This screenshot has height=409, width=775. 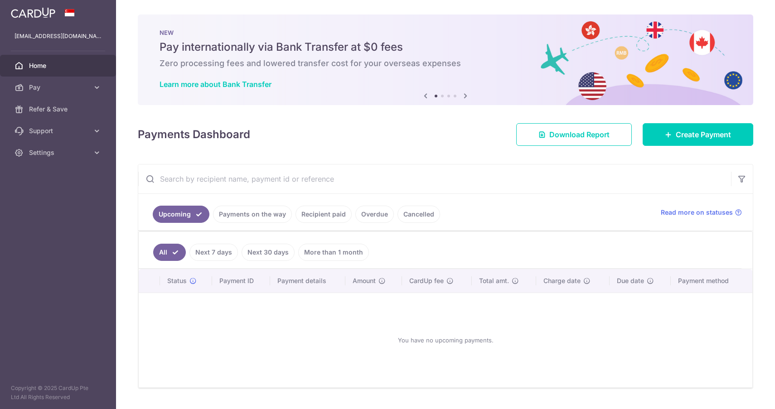 What do you see at coordinates (374, 214) in the screenshot?
I see `a: Overdue` at bounding box center [374, 214].